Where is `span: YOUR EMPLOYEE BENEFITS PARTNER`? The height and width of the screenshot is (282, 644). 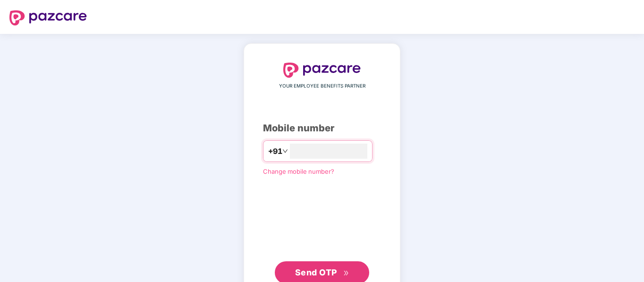
span: YOUR EMPLOYEE BENEFITS PARTNER is located at coordinates (322, 86).